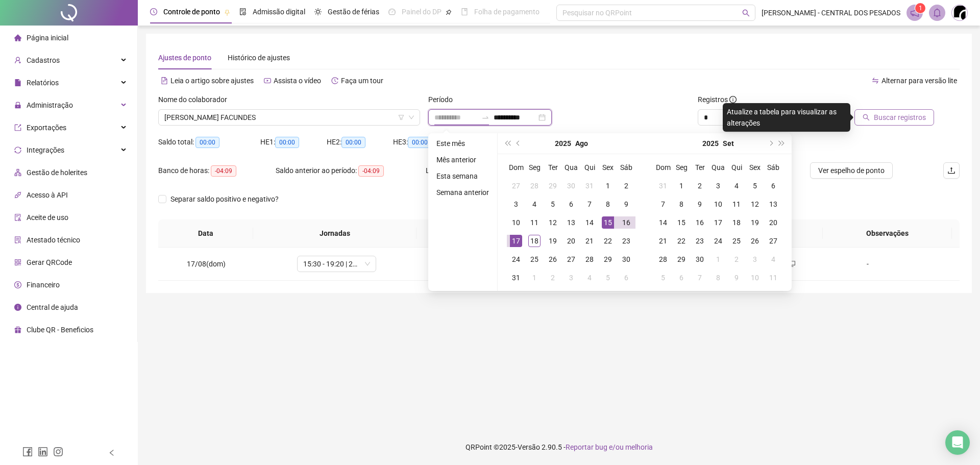 This screenshot has height=465, width=980. What do you see at coordinates (663, 204) in the screenshot?
I see `td: 2025-09-07` at bounding box center [663, 204].